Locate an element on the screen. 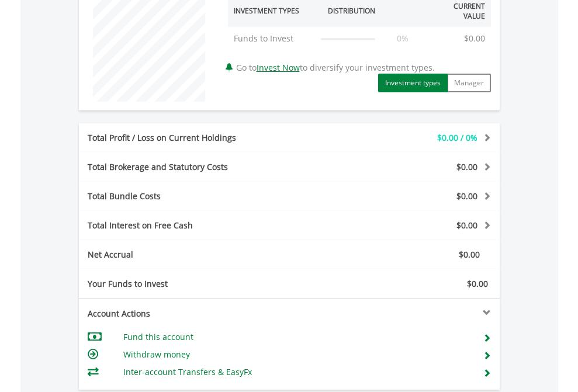  div: Total Bundle Costs is located at coordinates (202, 196).